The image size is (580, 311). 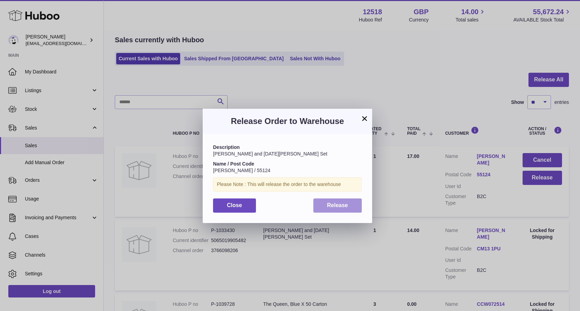 What do you see at coordinates (226, 147) in the screenshot?
I see `strong: Description` at bounding box center [226, 147].